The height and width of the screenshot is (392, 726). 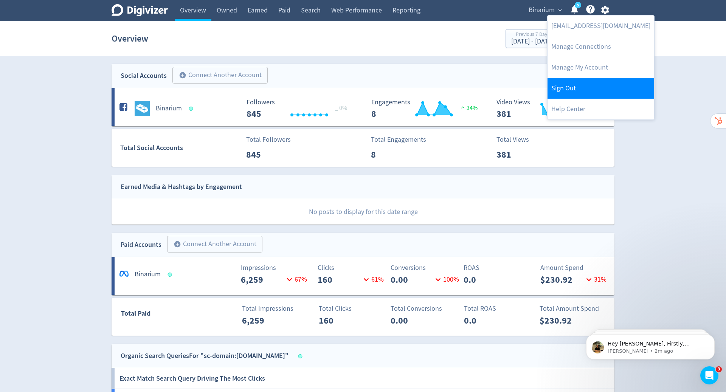 What do you see at coordinates (601, 88) in the screenshot?
I see `a: Log out` at bounding box center [601, 88].